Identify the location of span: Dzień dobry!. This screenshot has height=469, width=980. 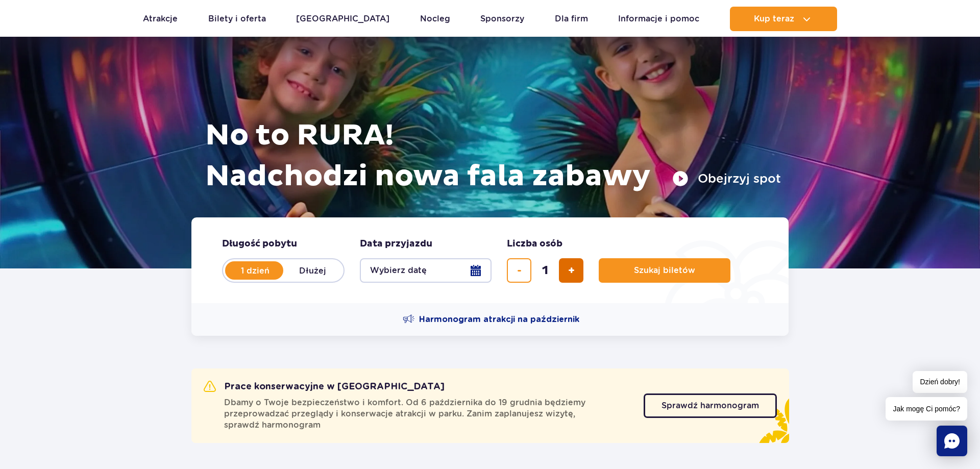
(940, 381).